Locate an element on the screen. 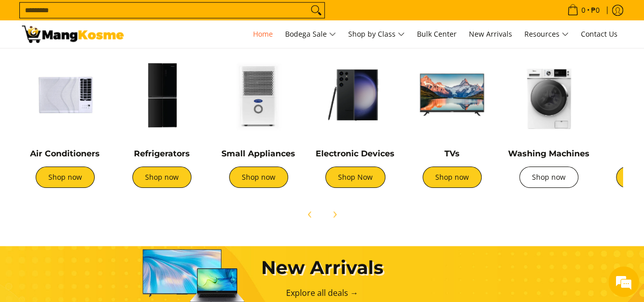 The width and height of the screenshot is (644, 302). button: Search is located at coordinates (316, 10).